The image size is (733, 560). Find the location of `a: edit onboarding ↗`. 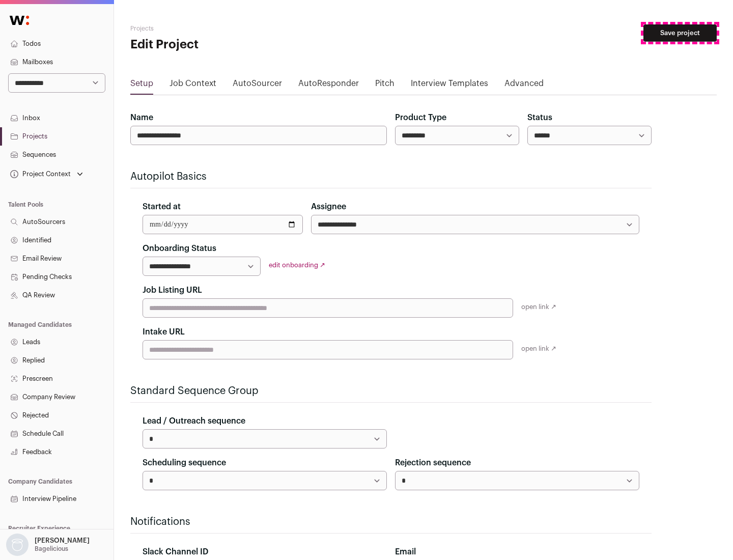

a: edit onboarding ↗ is located at coordinates (296, 265).